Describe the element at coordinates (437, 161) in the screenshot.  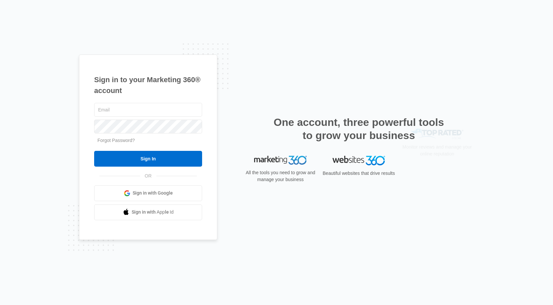
I see `img: Top Rated Local` at that location.